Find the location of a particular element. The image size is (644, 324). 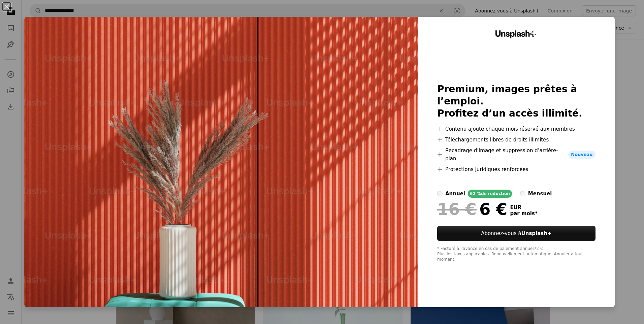

li: Recadrage d’image et suppression d’arrière-plan is located at coordinates (517, 155).